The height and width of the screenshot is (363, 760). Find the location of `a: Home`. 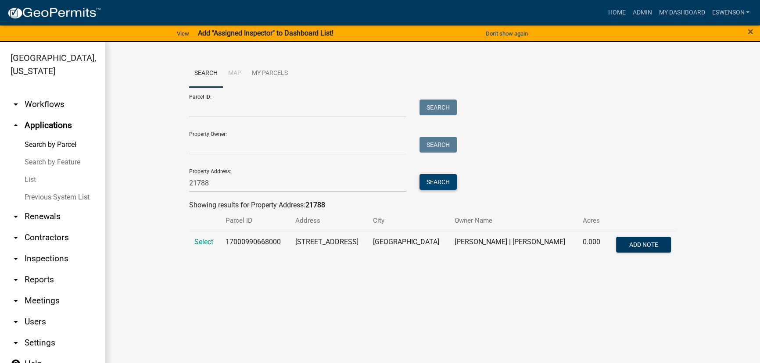

a: Home is located at coordinates (617, 13).